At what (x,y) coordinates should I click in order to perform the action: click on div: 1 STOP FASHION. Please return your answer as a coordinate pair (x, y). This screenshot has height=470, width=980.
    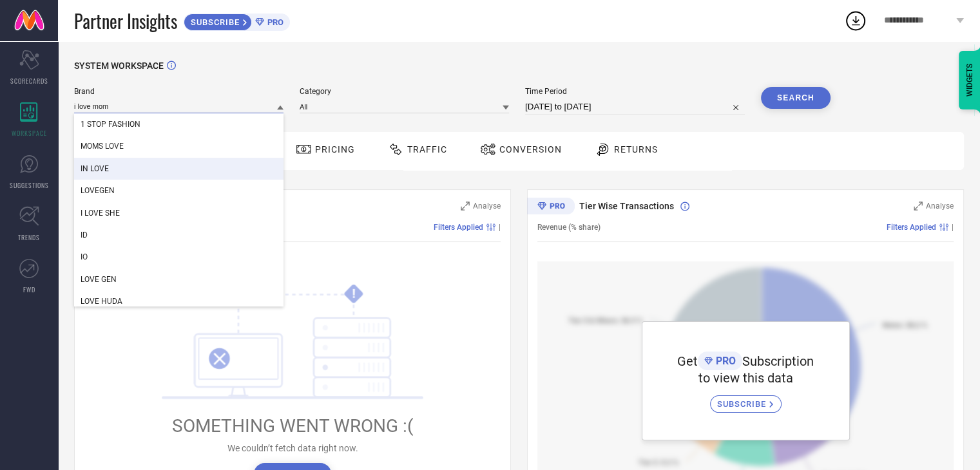
    Looking at the image, I should click on (178, 124).